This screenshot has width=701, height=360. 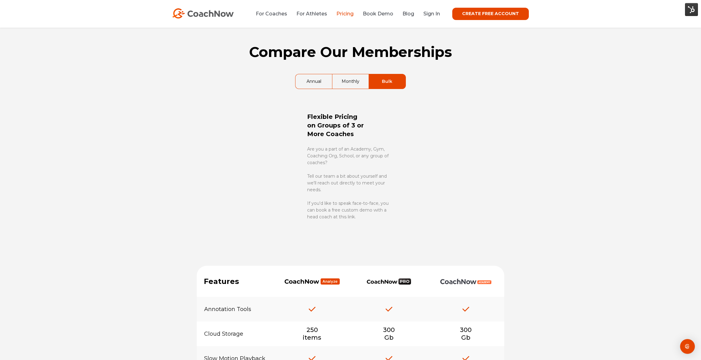 I want to click on span: Are you a part of an Academy, Gym, Coaching Org, School, or any group of coaches? Tell our team a..., so click(x=348, y=183).